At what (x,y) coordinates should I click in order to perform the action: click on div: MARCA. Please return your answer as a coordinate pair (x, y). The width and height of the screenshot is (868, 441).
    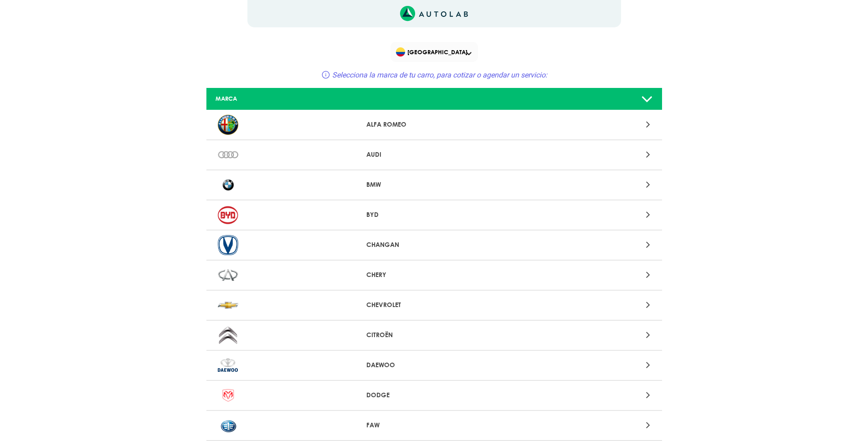
    Looking at the image, I should click on (284, 99).